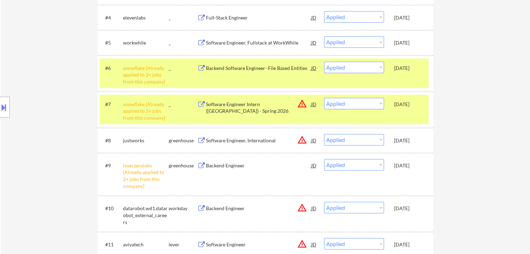 This screenshot has height=254, width=530. I want to click on div: #5, so click(111, 43).